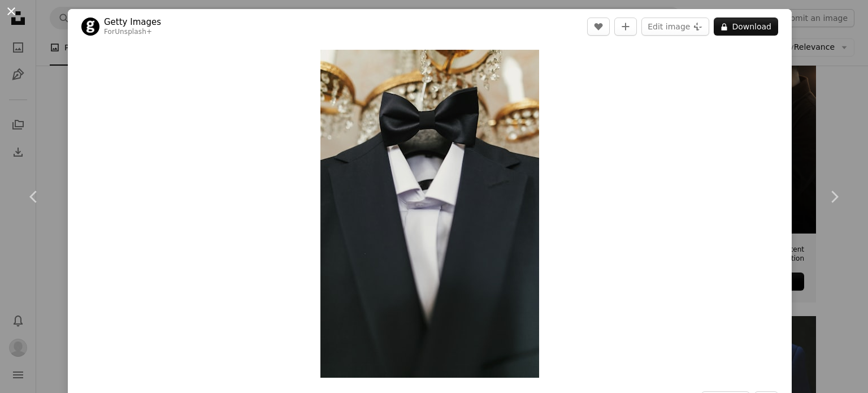  What do you see at coordinates (429, 214) in the screenshot?
I see `button: Zoom in on this image` at bounding box center [429, 214].